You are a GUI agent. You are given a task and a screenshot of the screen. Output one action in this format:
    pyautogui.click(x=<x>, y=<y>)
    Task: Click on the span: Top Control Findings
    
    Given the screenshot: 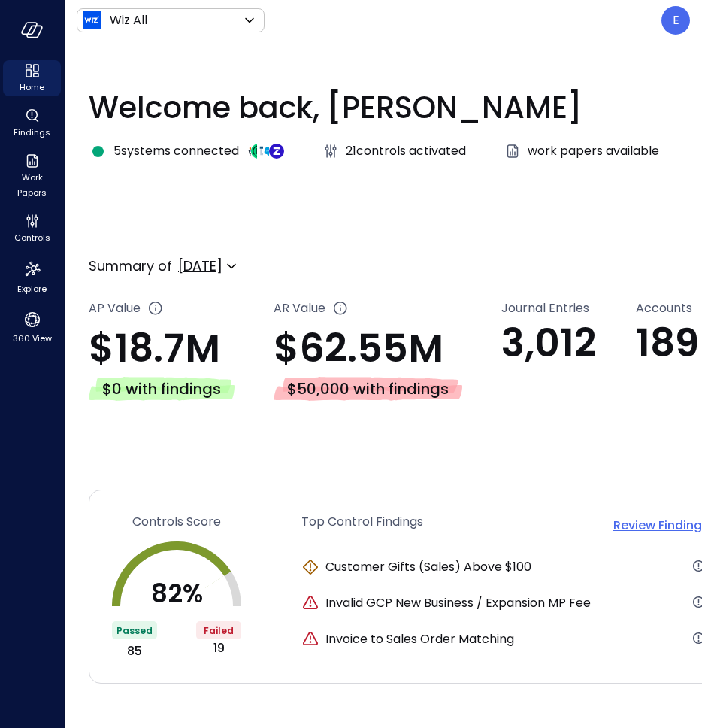 What is the action you would take?
    pyautogui.click(x=362, y=526)
    